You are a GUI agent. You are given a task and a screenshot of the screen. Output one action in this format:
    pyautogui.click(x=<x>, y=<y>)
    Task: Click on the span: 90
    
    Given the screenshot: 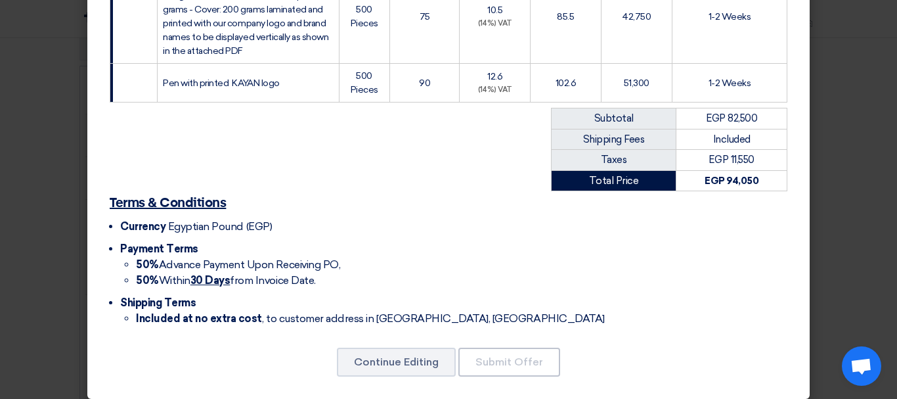 What is the action you would take?
    pyautogui.click(x=424, y=83)
    